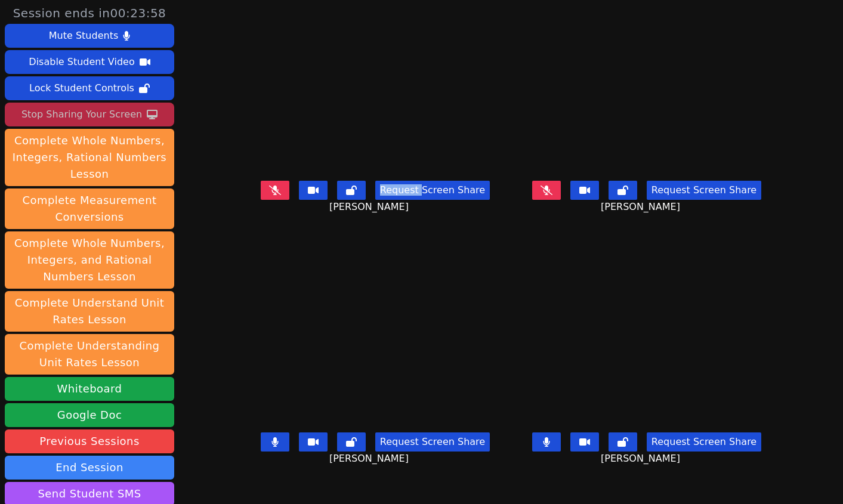 This screenshot has height=504, width=843. Describe the element at coordinates (138, 13) in the screenshot. I see `time: 00:23:58` at that location.